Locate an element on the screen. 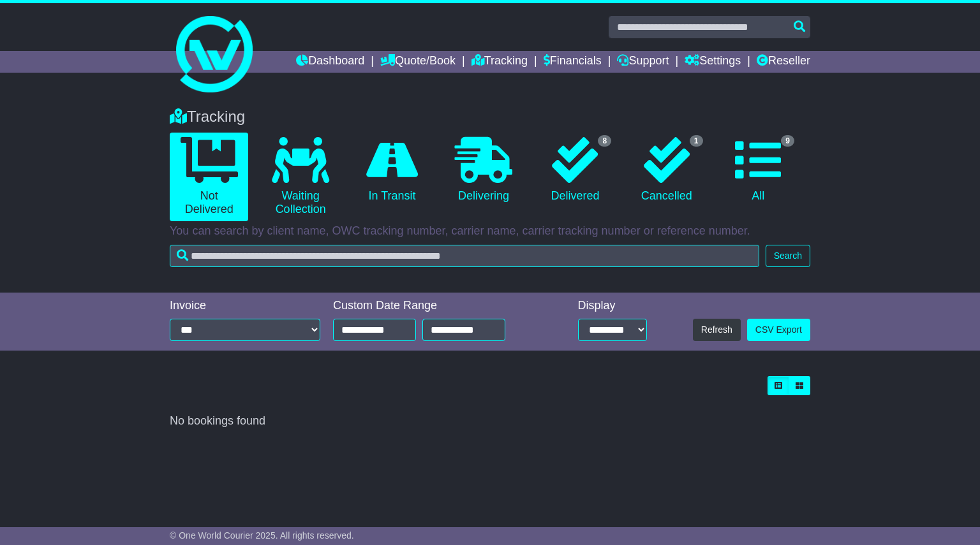  a: Quote/Book is located at coordinates (418, 62).